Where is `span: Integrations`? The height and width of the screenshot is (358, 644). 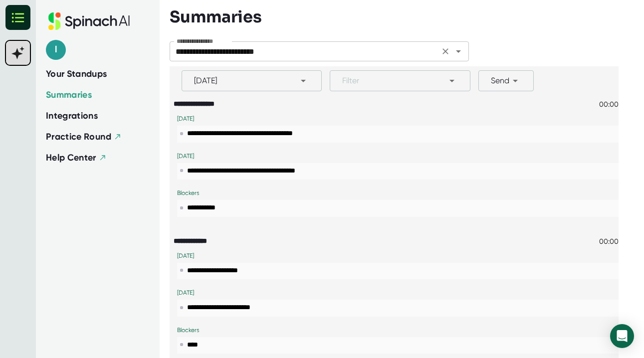
span: Integrations is located at coordinates (72, 116).